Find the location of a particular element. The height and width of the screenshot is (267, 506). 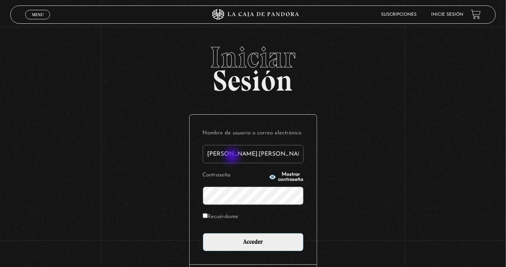

a: View your shopping cart is located at coordinates (476, 14).